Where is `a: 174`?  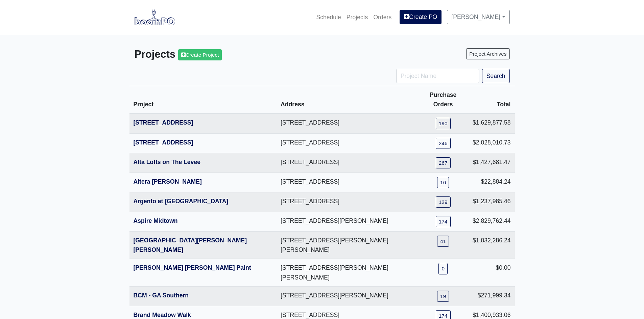 a: 174 is located at coordinates (443, 221).